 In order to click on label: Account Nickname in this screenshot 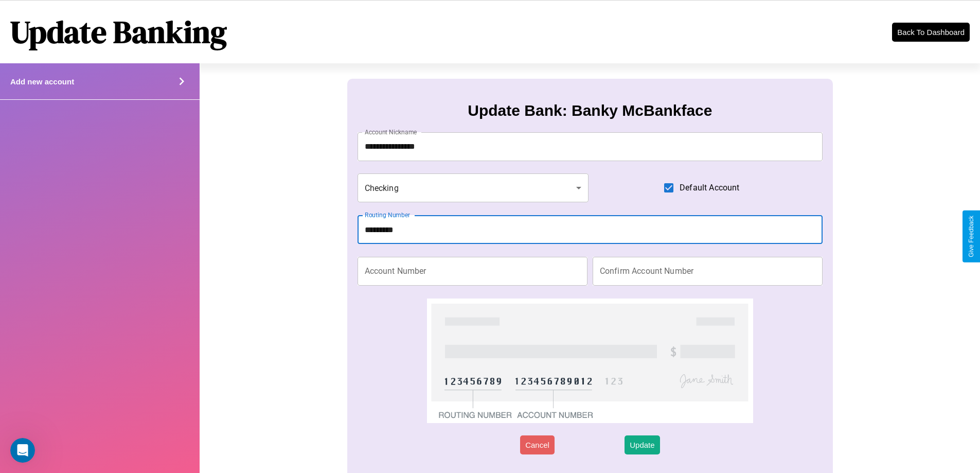, I will do `click(391, 132)`.